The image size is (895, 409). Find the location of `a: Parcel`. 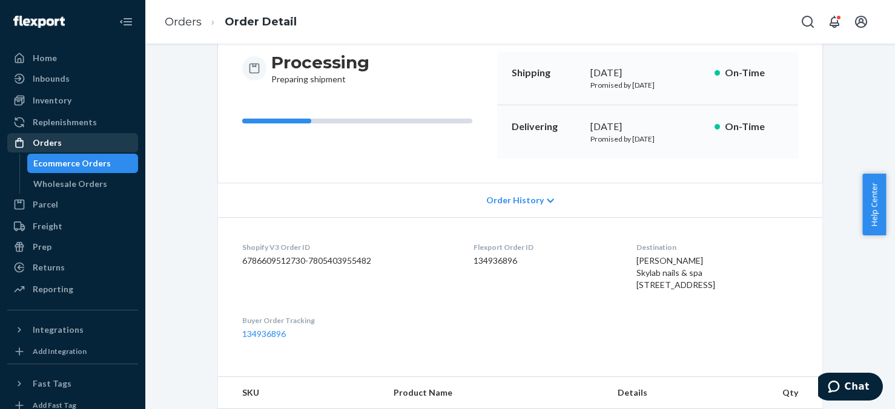

a: Parcel is located at coordinates (73, 205).